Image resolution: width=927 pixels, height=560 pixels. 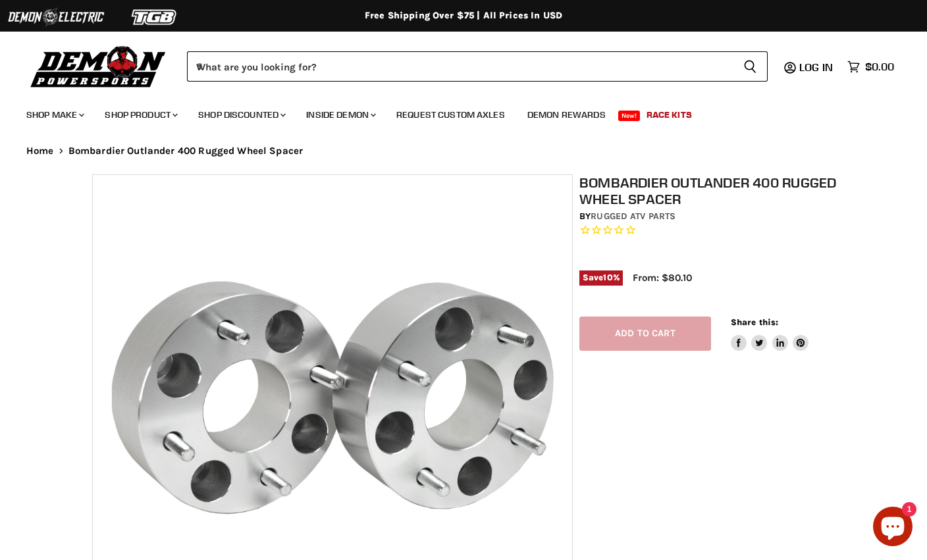 What do you see at coordinates (633, 216) in the screenshot?
I see `a: Rugged ATV Parts` at bounding box center [633, 216].